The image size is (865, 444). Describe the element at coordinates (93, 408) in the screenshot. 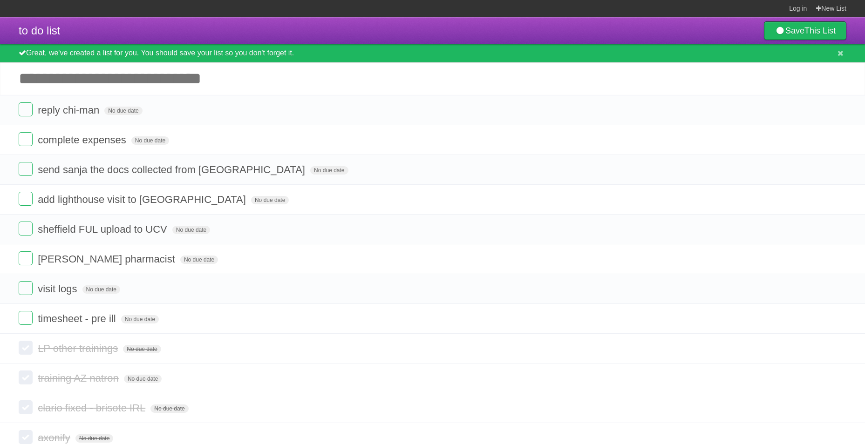

I see `span: clario fixed - brisote IRL` at that location.